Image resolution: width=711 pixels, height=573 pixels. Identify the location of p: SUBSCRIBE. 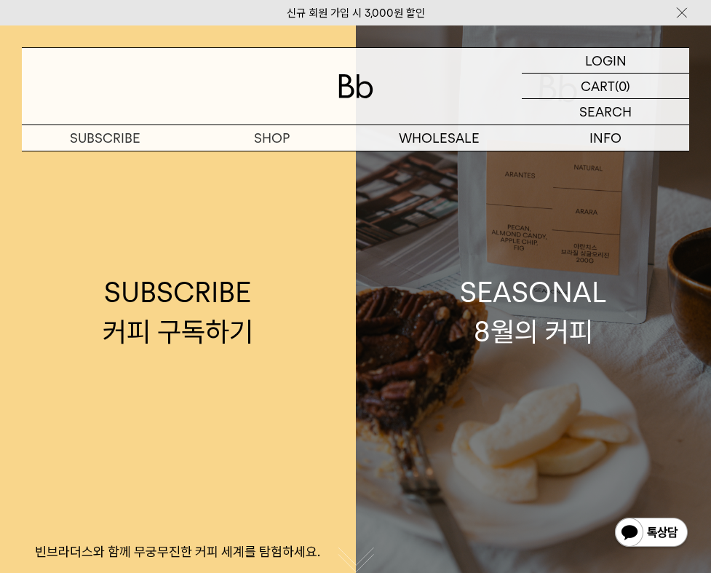
(105, 138).